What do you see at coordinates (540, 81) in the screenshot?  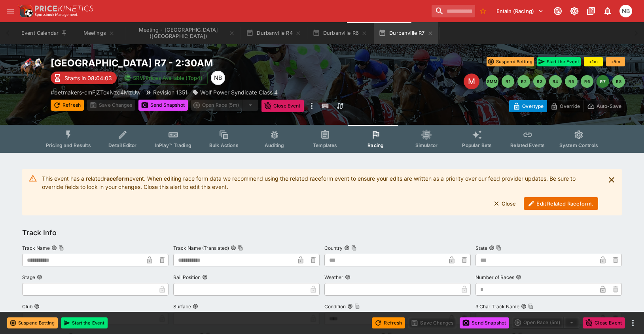 I see `button: R3` at bounding box center [540, 81].